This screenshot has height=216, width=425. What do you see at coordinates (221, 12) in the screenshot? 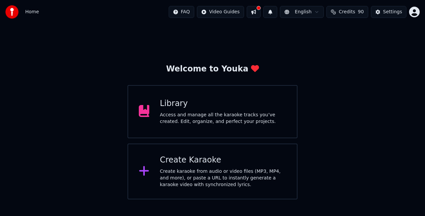
I see `button: Video Guides` at bounding box center [221, 12].